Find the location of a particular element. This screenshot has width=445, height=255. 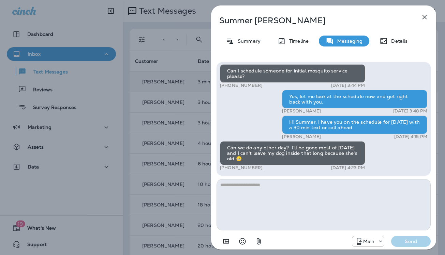

div: Yes, let me look at the schedule now and get right back with you. is located at coordinates (355, 99).